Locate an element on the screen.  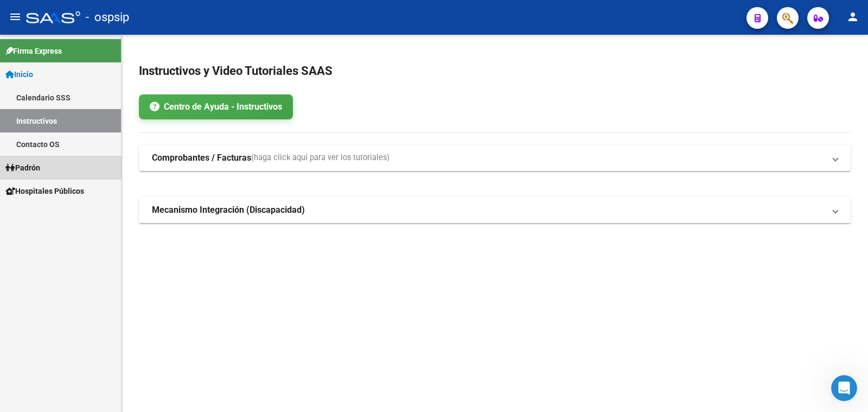
span: Padrón is located at coordinates (22, 168).